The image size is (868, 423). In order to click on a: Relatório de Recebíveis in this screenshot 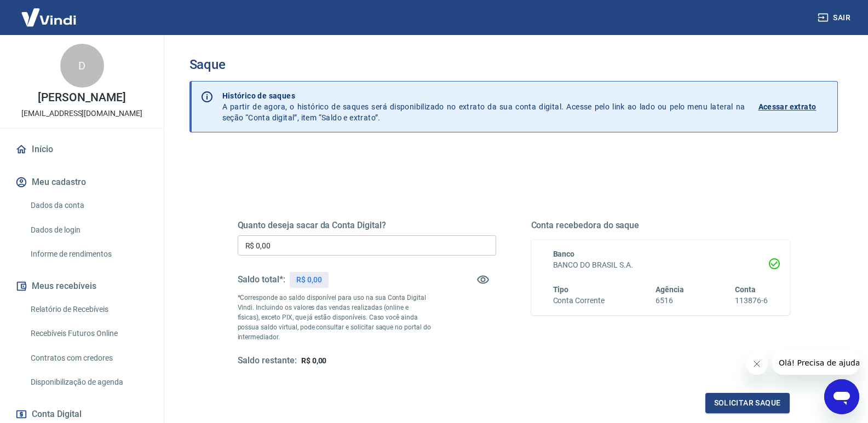, I will do `click(88, 309)`.